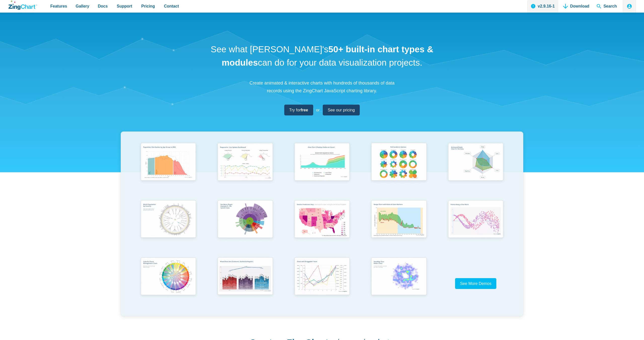  What do you see at coordinates (476, 284) in the screenshot?
I see `span: See More Demos` at bounding box center [476, 284].